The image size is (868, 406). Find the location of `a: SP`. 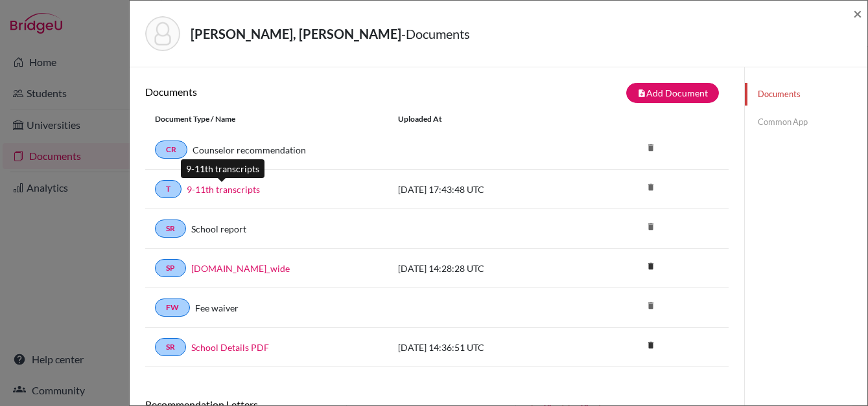

a: SP is located at coordinates (171, 269).